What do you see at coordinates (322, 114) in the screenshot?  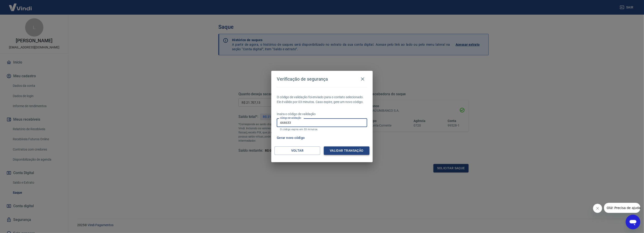 I see `p: Insira o código de validação` at bounding box center [322, 114].